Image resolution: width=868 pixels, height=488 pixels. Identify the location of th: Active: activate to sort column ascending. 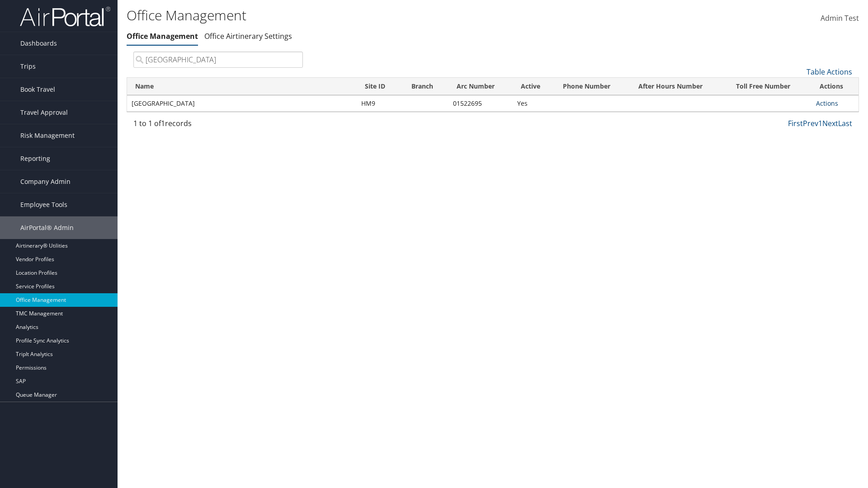
(534, 86).